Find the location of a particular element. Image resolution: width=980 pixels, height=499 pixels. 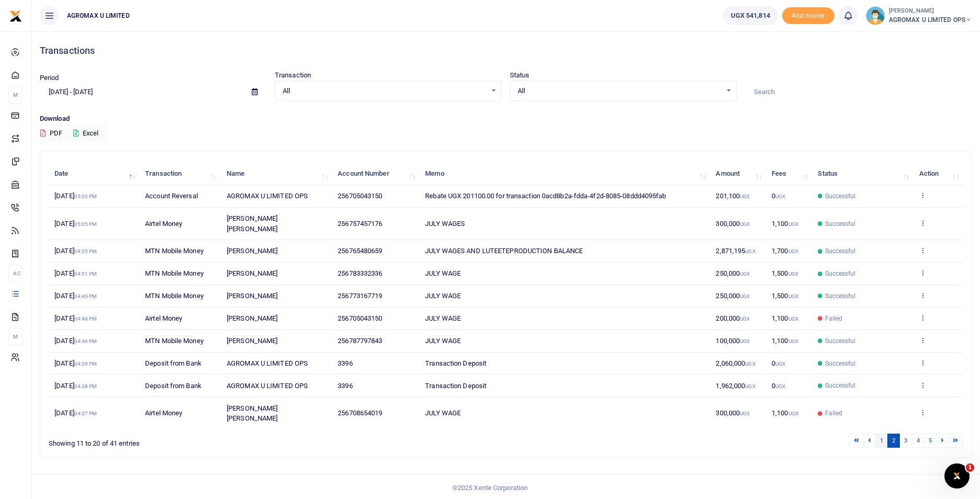

button: PDF is located at coordinates (52, 133).